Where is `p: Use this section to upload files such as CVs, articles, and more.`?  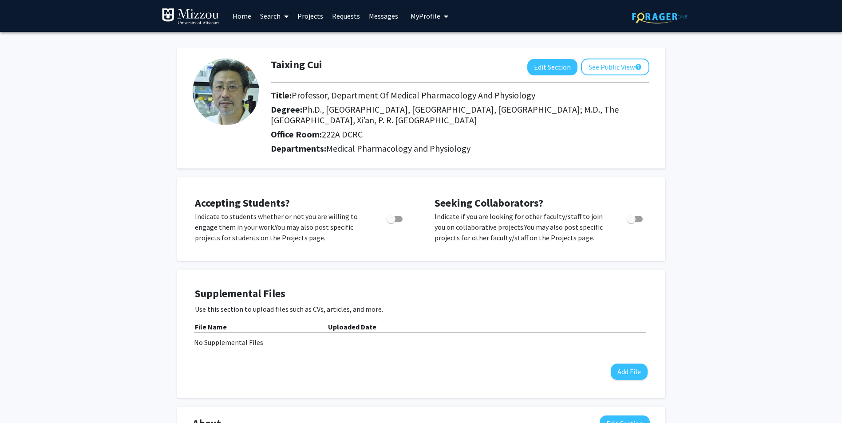 p: Use this section to upload files such as CVs, articles, and more. is located at coordinates (421, 309).